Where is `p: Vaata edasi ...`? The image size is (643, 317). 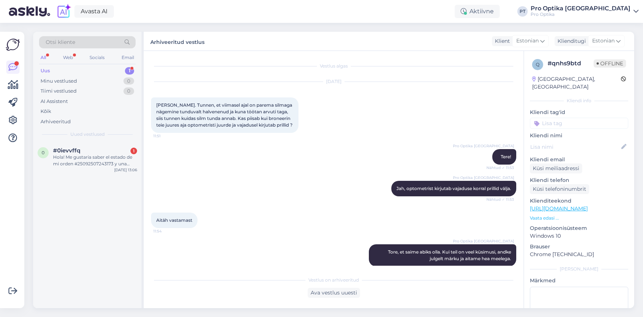
p: Vaata edasi ... is located at coordinates (579, 218).